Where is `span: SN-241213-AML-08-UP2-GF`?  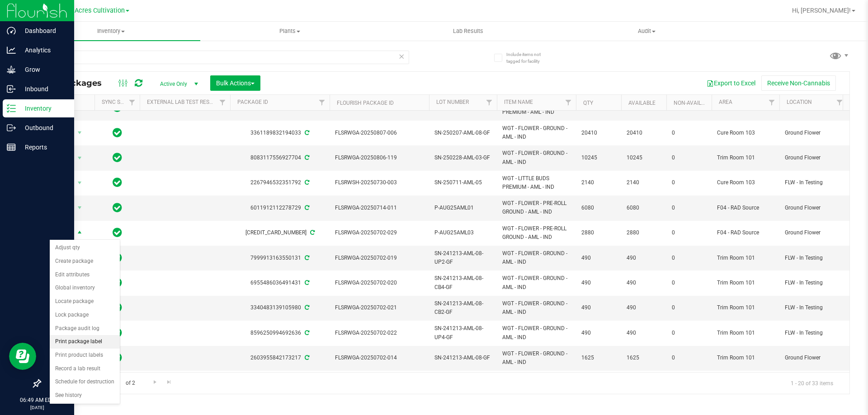
span: SN-241213-AML-08-UP2-GF is located at coordinates (463, 258).